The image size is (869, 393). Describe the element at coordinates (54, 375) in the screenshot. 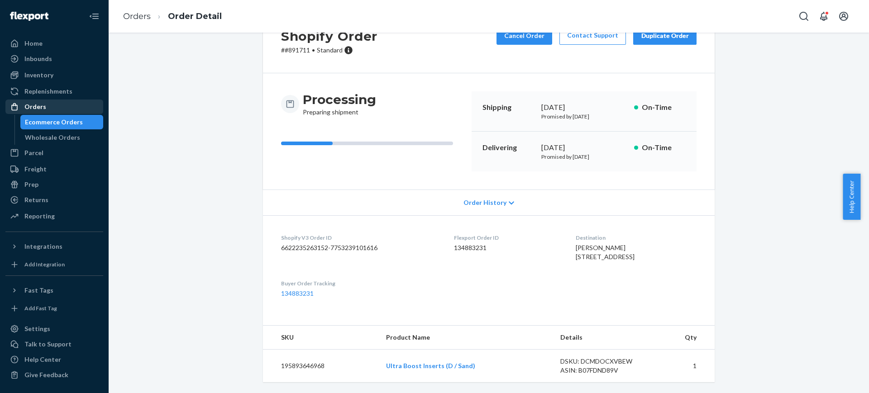

I see `button: Give Feedback` at that location.